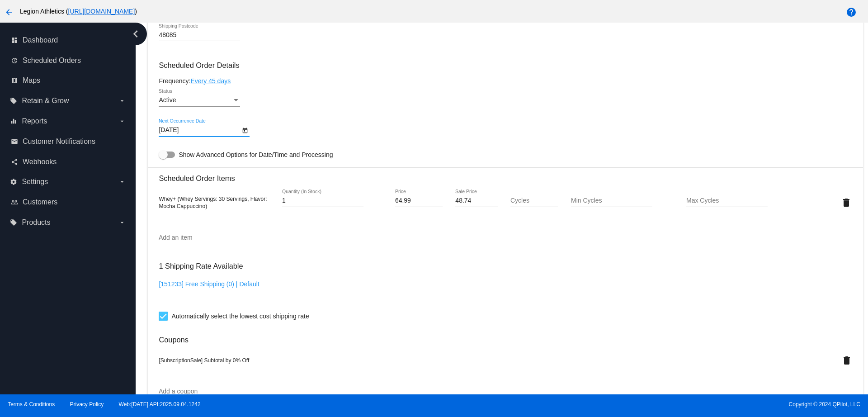 The width and height of the screenshot is (868, 417). I want to click on a: share Webhooks, so click(68, 162).